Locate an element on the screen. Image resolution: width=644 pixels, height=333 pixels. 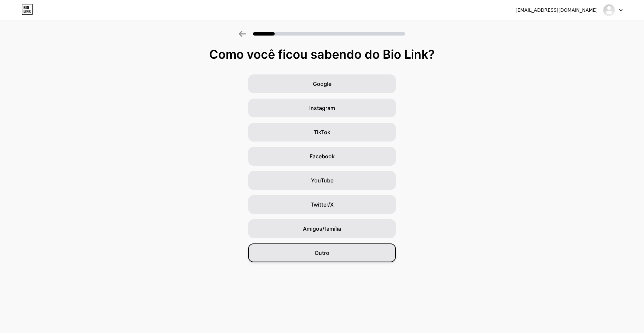
img: ventosfood is located at coordinates (609, 10).